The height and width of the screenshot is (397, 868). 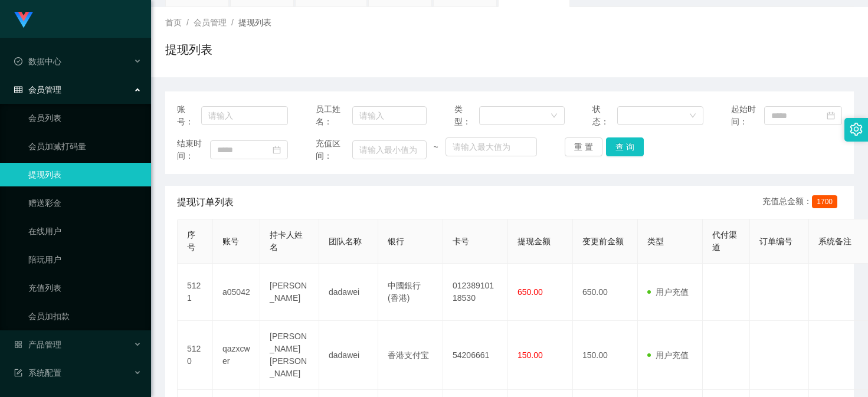 What do you see at coordinates (196, 356) in the screenshot?
I see `td: 5120` at bounding box center [196, 356].